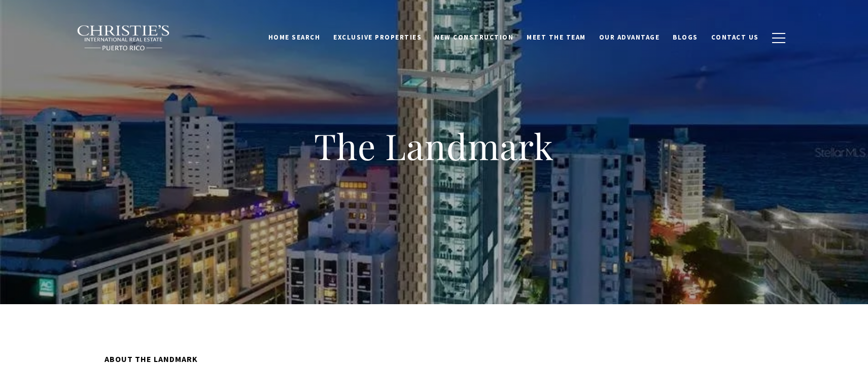 Image resolution: width=868 pixels, height=365 pixels. Describe the element at coordinates (295, 38) in the screenshot. I see `a: Home Search` at that location.